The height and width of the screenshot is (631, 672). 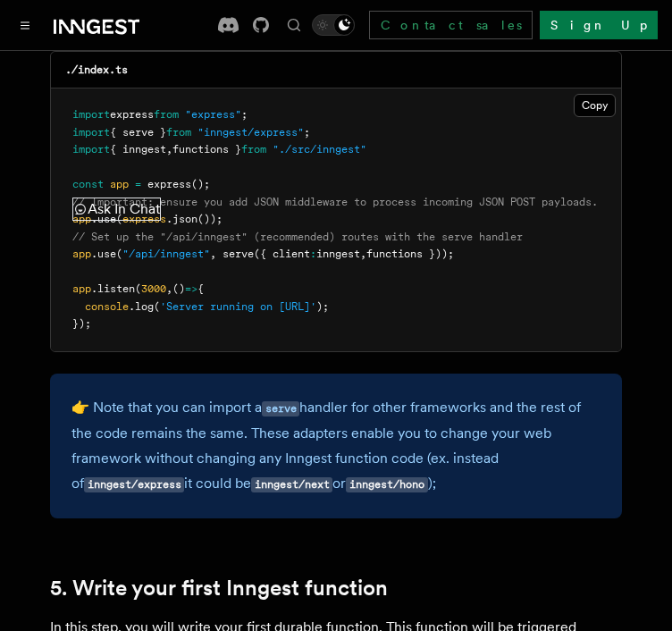 I want to click on span: functions }, so click(x=207, y=150).